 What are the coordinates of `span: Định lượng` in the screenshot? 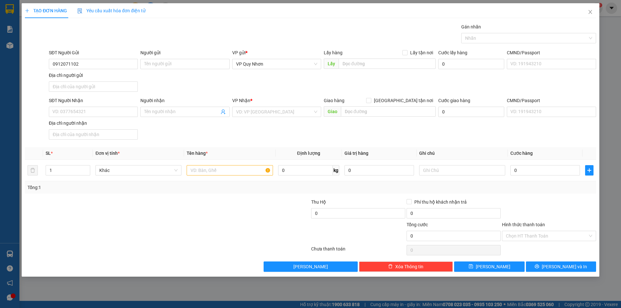 It's located at (309, 153).